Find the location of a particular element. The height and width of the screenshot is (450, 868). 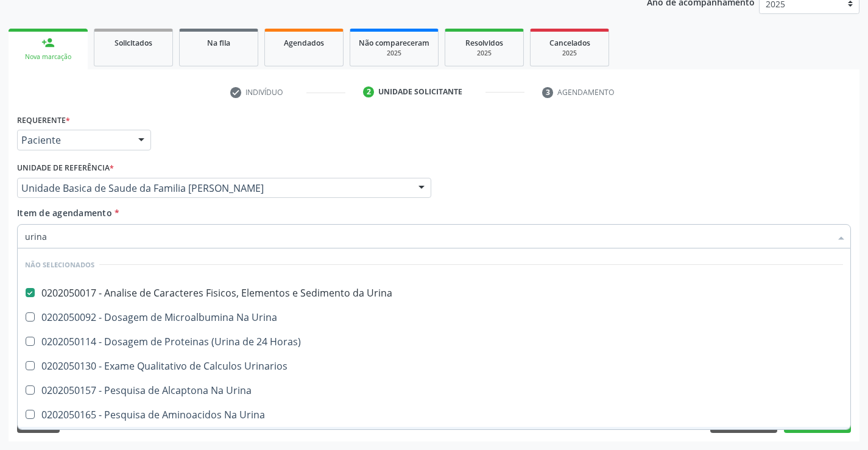

div: 0202050092 - Dosagem de Microalbumina Na Urina is located at coordinates (433, 318).